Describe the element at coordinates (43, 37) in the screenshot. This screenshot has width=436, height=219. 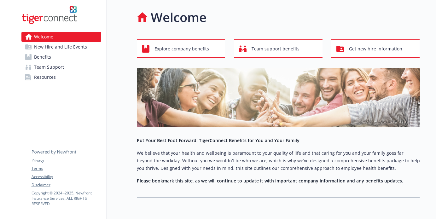
I see `span: Welcome` at that location.